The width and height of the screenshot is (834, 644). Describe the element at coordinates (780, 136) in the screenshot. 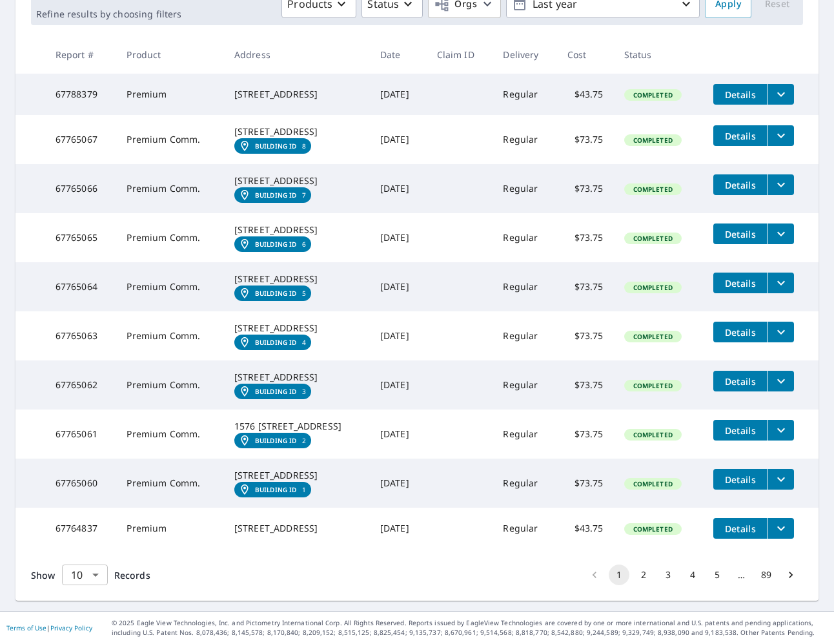

I see `button: filesDropdownBtn-67765067` at that location.